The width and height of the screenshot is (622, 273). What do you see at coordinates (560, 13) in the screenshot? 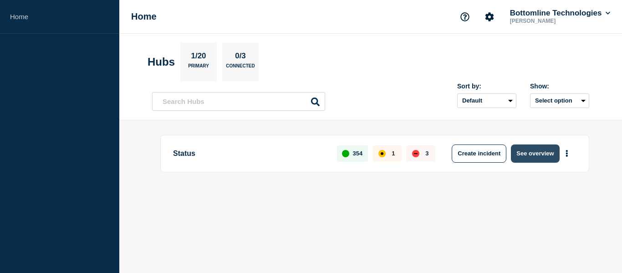
I see `button: Bottomline Technologies` at bounding box center [560, 13].